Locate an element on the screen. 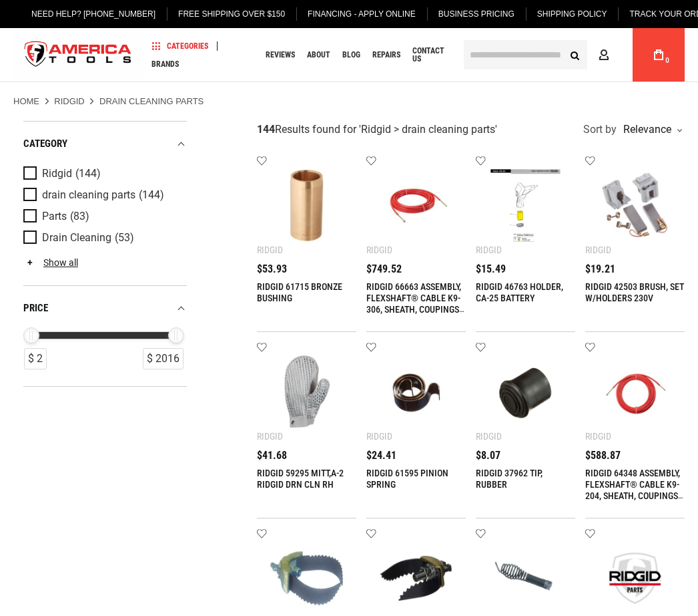 This screenshot has width=698, height=616. span: $53.93 is located at coordinates (272, 269).